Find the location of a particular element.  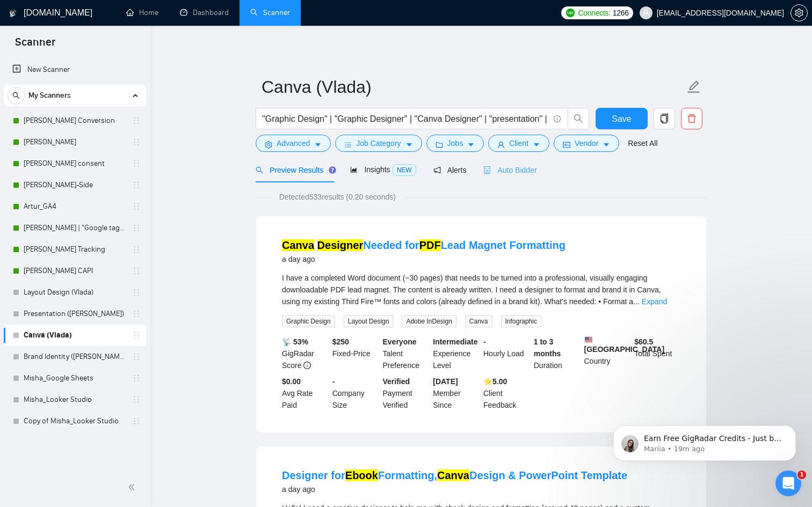

span: Auto Bidder is located at coordinates (509, 170).